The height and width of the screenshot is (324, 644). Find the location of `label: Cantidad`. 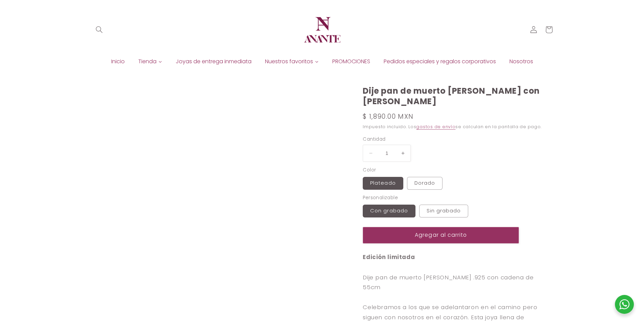

label: Cantidad is located at coordinates (441, 139).